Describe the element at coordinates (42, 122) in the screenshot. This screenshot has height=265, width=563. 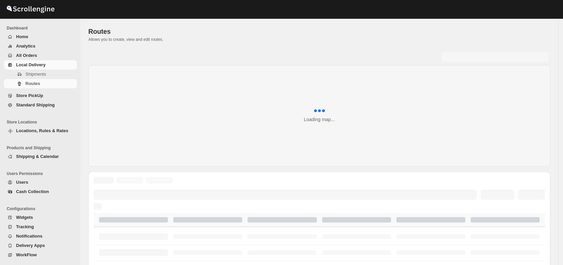
I see `span: Store Locations` at that location.